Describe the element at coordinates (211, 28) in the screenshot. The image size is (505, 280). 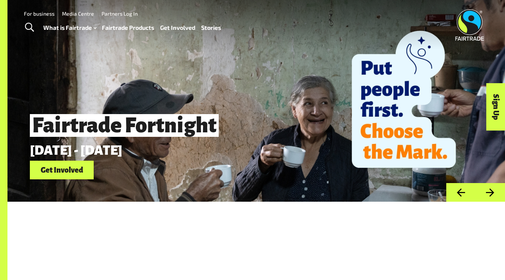
I see `a: Stories` at that location.